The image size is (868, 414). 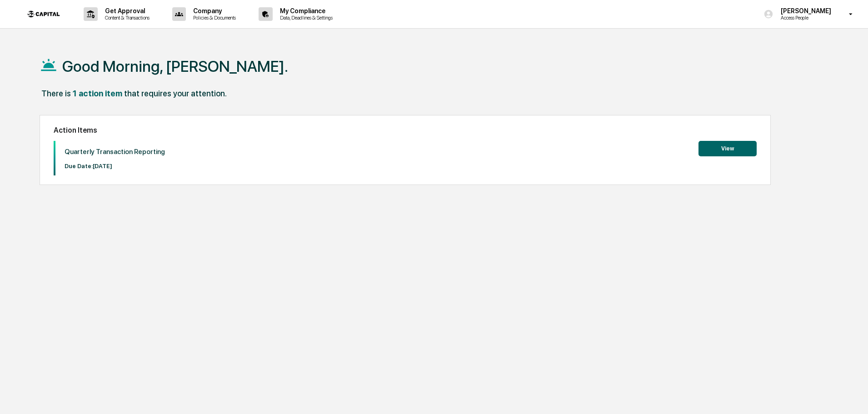 I want to click on div: 1 action item, so click(x=97, y=93).